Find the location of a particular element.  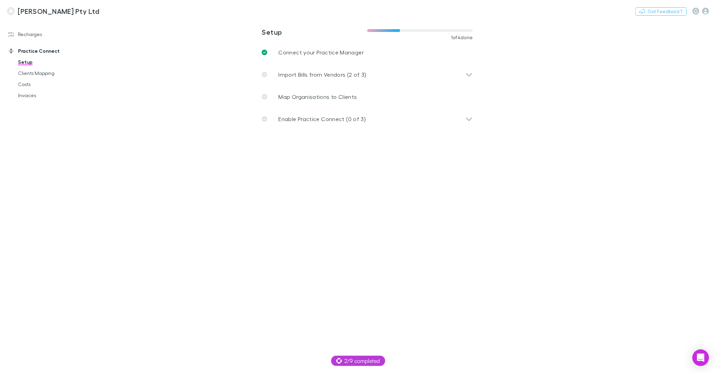

p: Import Bills from Vendors (2 of 3) is located at coordinates (322, 75).